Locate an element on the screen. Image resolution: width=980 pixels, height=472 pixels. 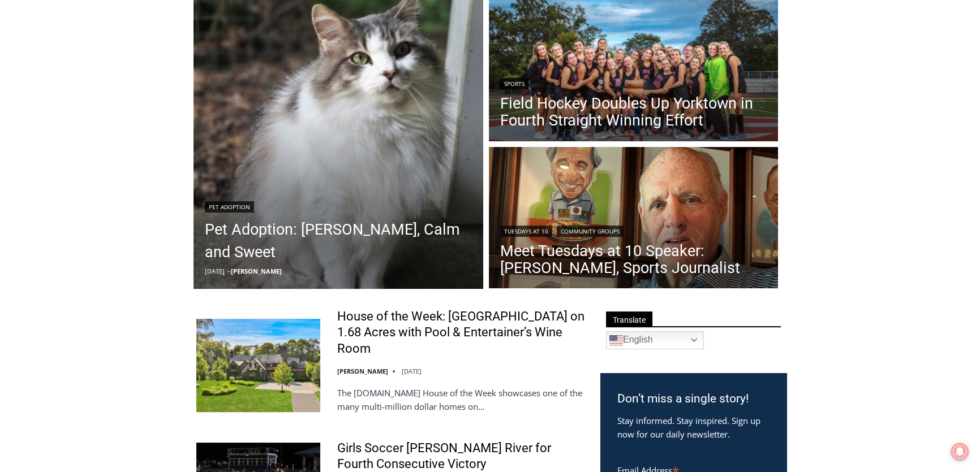
a: Field Hockey Doubles Up Yorktown in Fourth Straight Winning Effort is located at coordinates (634, 112).